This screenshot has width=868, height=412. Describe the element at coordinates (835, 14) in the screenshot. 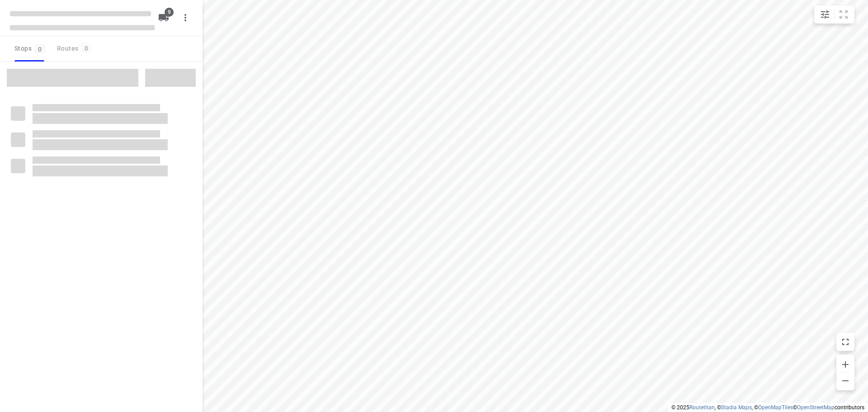

I see `div: small contained button group` at that location.